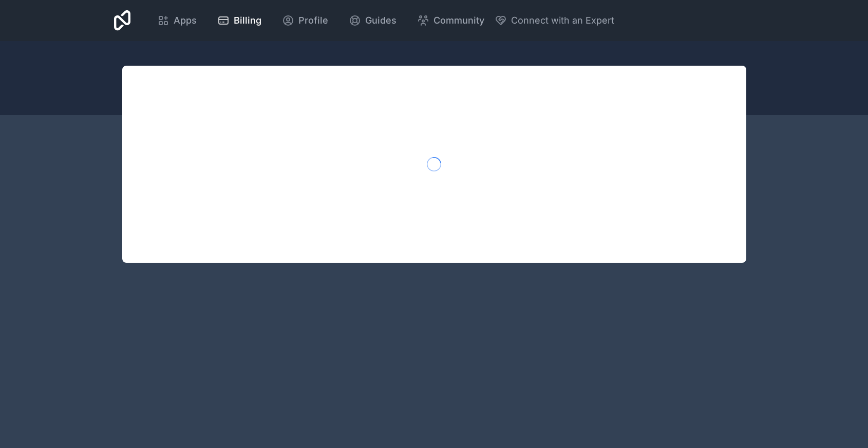 This screenshot has height=448, width=868. I want to click on span: Billing, so click(248, 21).